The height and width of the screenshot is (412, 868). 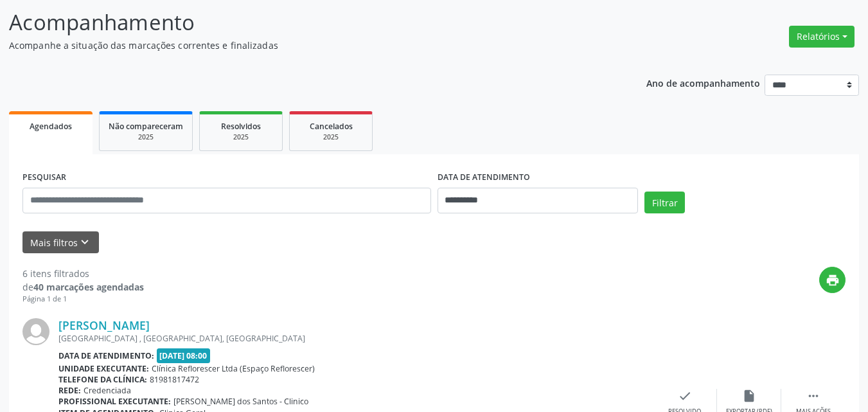 What do you see at coordinates (107, 390) in the screenshot?
I see `span: Credenciada` at bounding box center [107, 390].